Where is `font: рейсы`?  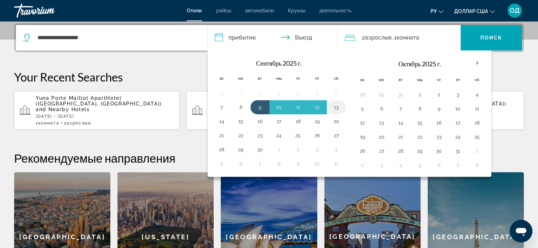 font: рейсы is located at coordinates (223, 11).